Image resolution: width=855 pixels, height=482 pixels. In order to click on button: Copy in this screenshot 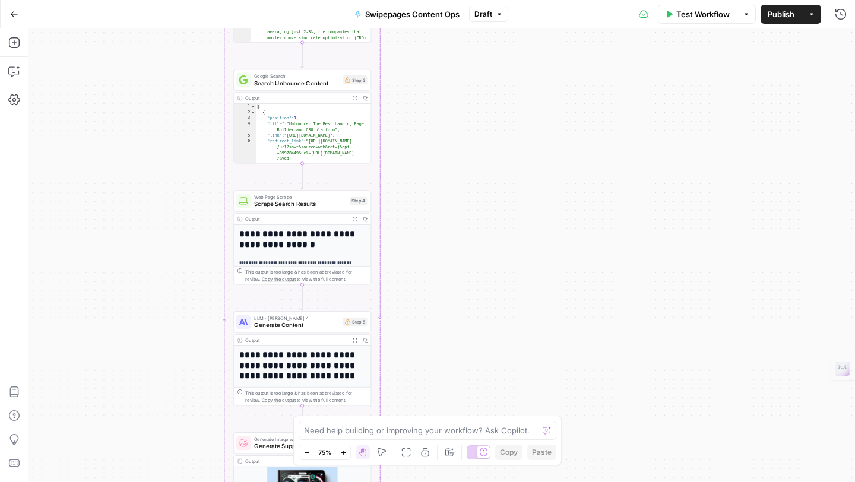, I will do `click(509, 453)`.